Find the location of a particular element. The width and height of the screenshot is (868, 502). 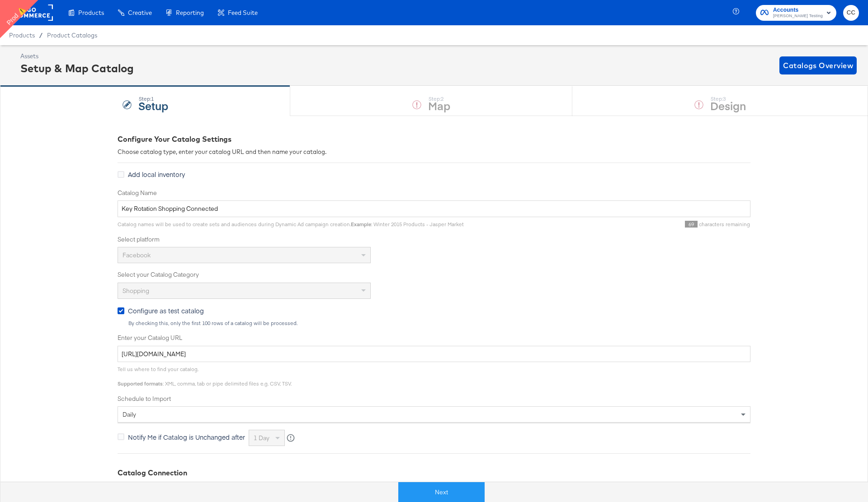

span: Catalog names will be used to create sets and audiences during Dynamic Ad campaign creation. : Wi... is located at coordinates (291, 224).